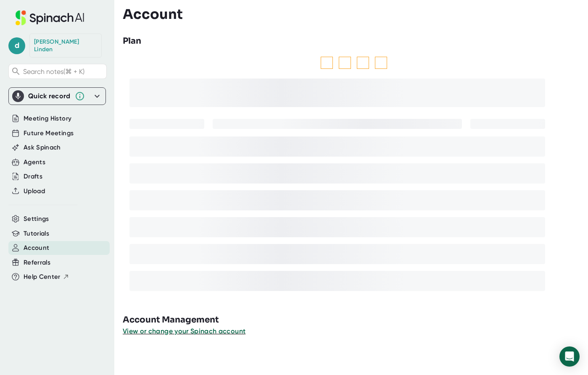  Describe the element at coordinates (34, 191) in the screenshot. I see `span: Upload` at that location.